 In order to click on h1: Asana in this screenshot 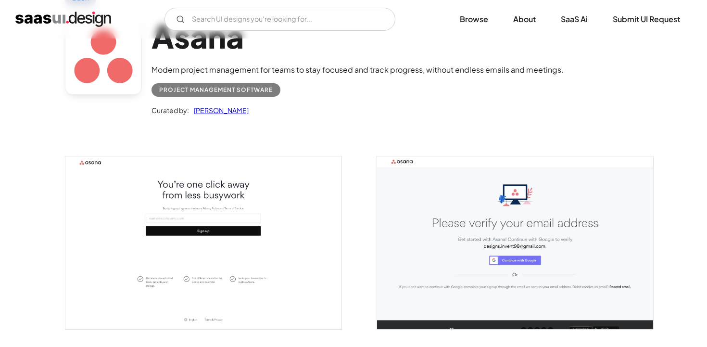, I will do `click(357, 36)`.